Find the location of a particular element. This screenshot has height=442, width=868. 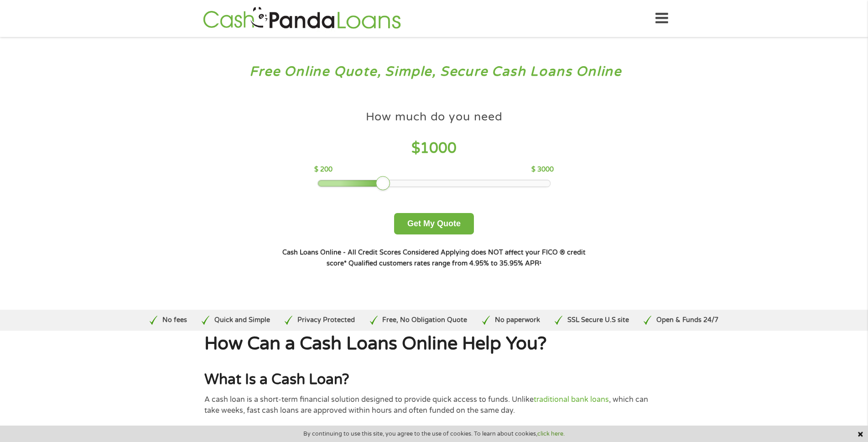

img: GetLoanNow Logo is located at coordinates (302, 18).